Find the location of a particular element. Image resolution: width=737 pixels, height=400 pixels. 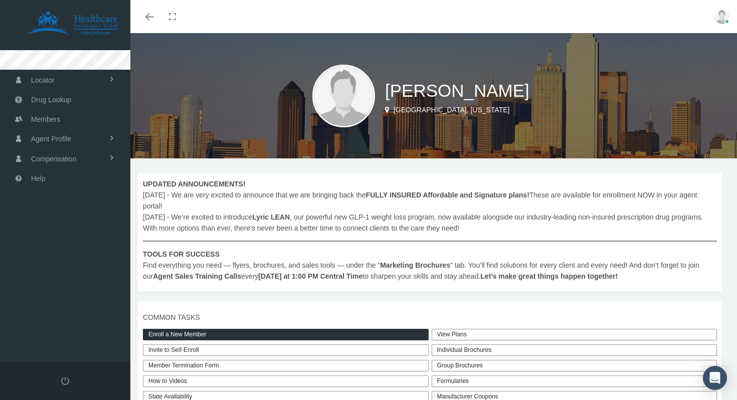

span: Members is located at coordinates (46, 119).